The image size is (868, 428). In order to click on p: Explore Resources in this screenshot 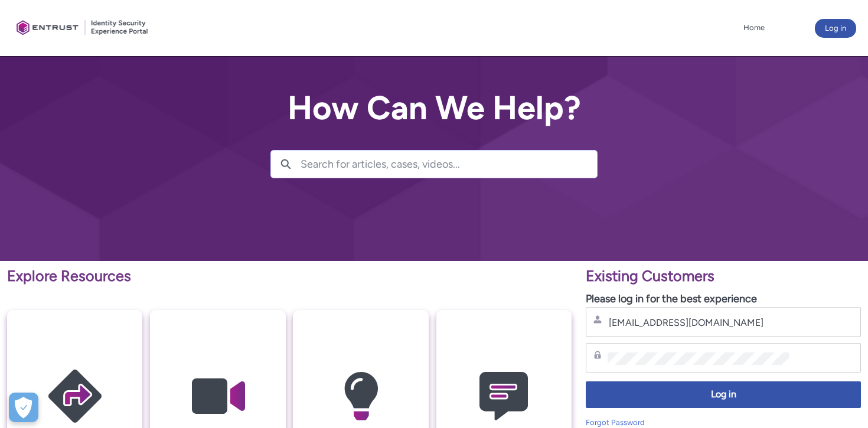, I will do `click(290, 276)`.